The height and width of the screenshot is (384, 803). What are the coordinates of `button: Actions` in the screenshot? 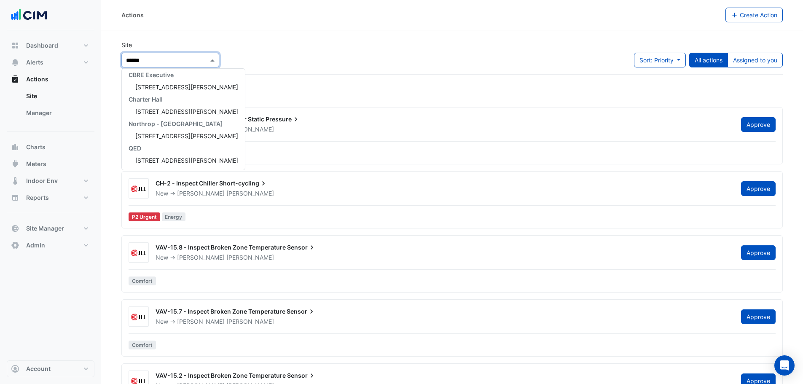 It's located at (51, 79).